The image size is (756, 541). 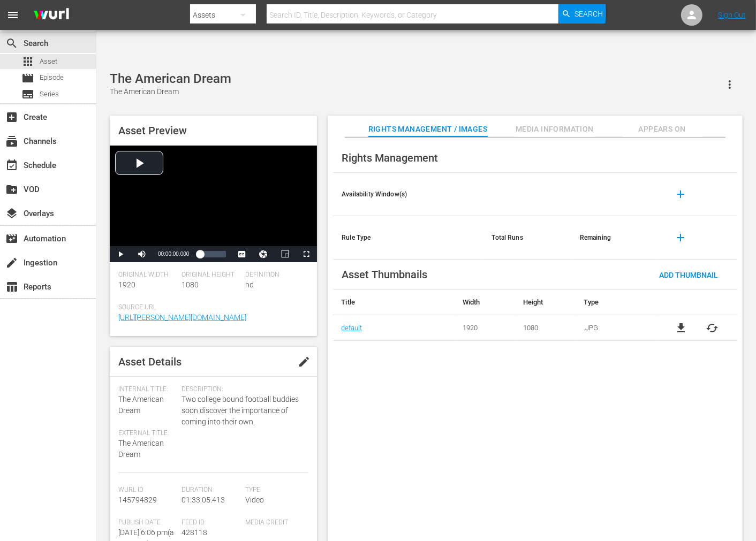 What do you see at coordinates (712, 328) in the screenshot?
I see `span: cached` at bounding box center [712, 328].